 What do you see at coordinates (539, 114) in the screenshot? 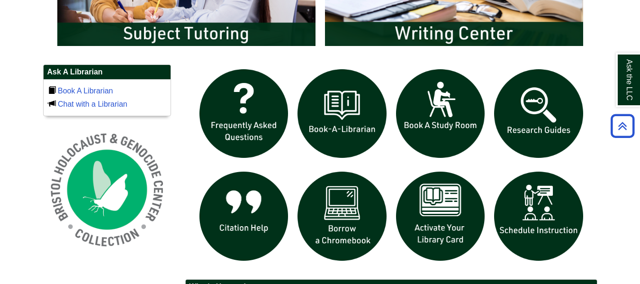
I see `img: Research Guides icon links to research guides web page` at bounding box center [539, 114].